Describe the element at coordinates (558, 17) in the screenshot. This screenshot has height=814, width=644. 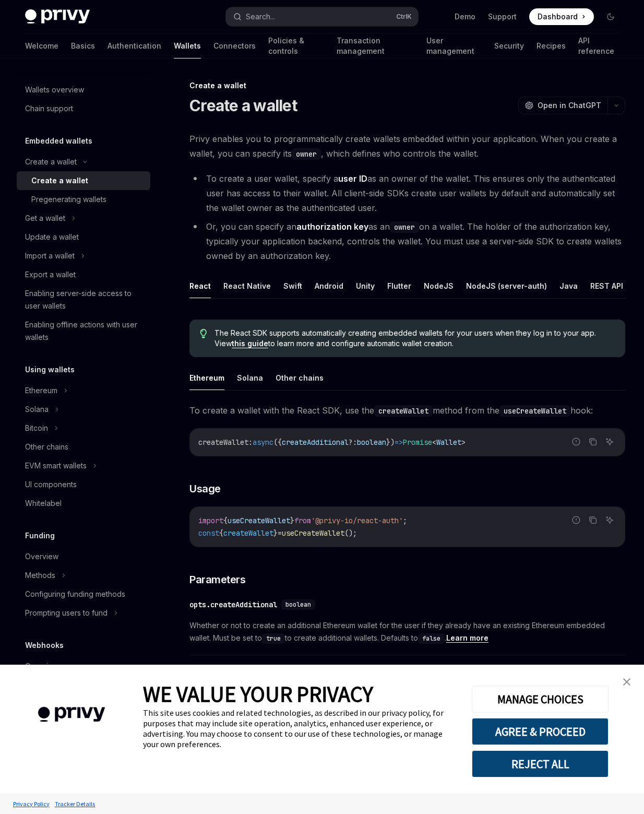
I see `span: Dashboard` at that location.